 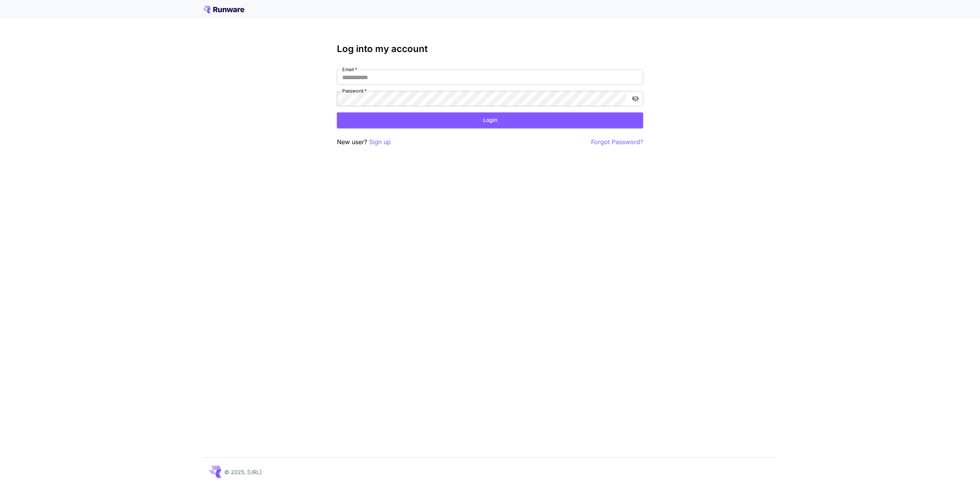 I want to click on button: Login, so click(x=490, y=120).